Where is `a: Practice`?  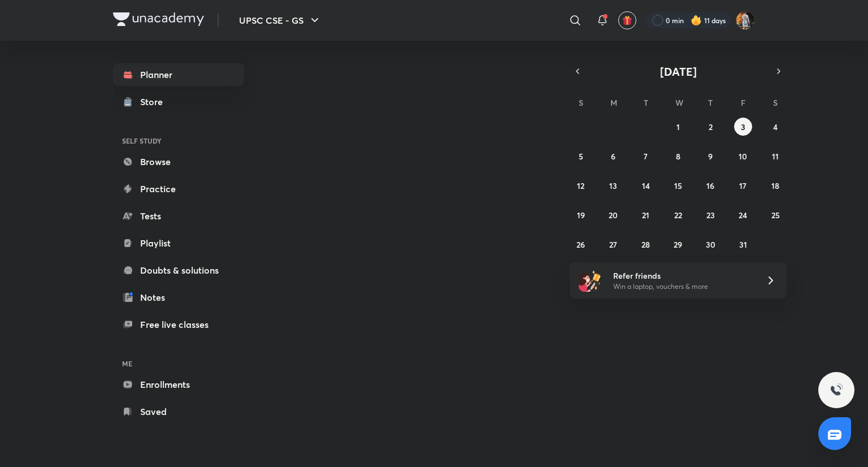
a: Practice is located at coordinates (179, 189).